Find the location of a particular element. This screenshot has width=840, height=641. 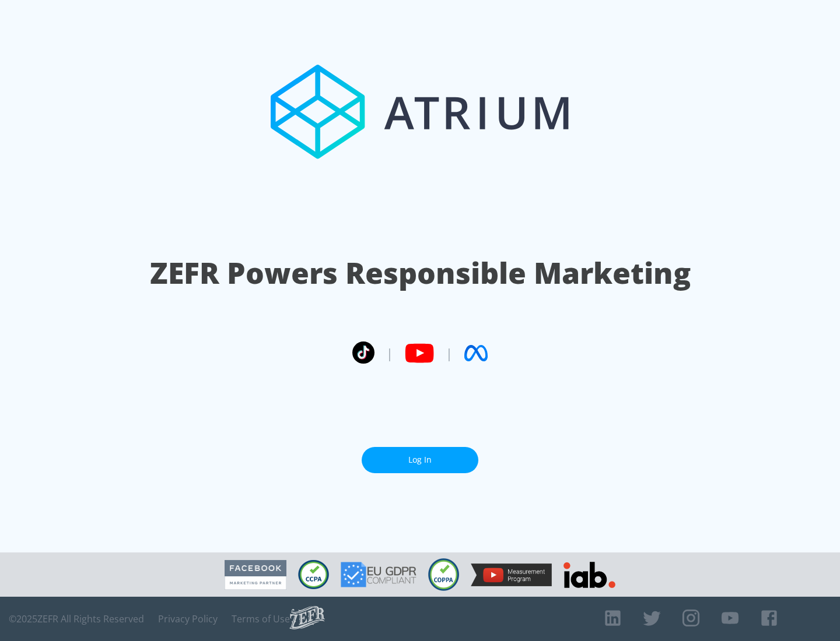

span: © 2025 ZEFR All Rights Reserved is located at coordinates (76, 619).